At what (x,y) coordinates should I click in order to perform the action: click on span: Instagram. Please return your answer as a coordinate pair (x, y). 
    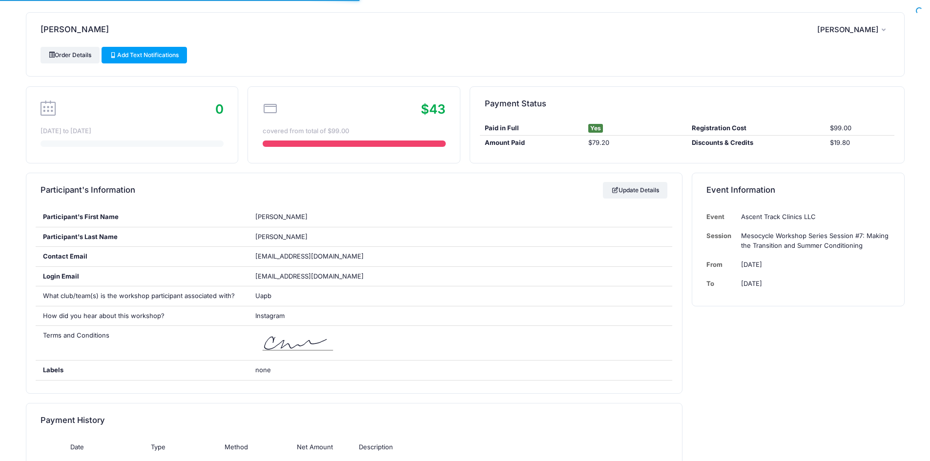
    Looking at the image, I should click on (270, 316).